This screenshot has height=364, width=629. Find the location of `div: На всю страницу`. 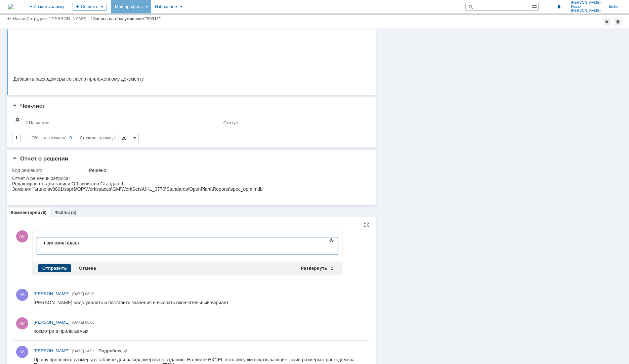

div: На всю страницу is located at coordinates (367, 225).